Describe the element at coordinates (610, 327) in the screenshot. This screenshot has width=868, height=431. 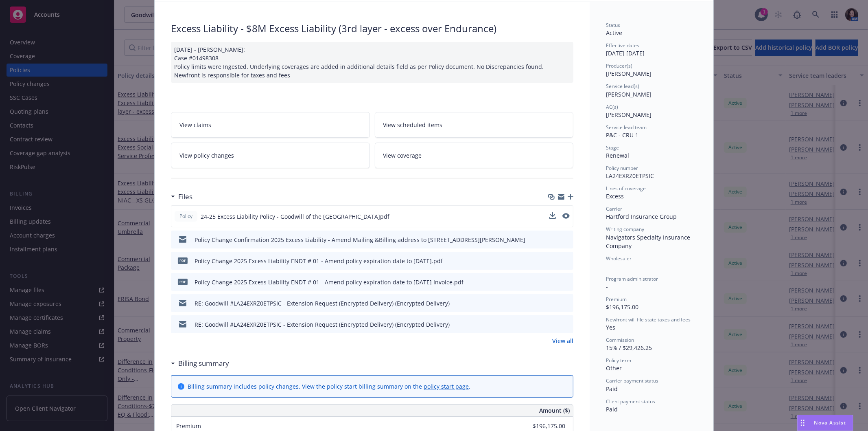
I see `span: Yes` at that location.